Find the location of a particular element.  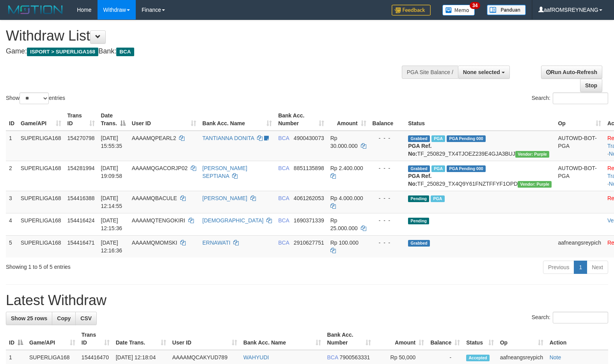

img: Feedback.jpg is located at coordinates (411, 10).